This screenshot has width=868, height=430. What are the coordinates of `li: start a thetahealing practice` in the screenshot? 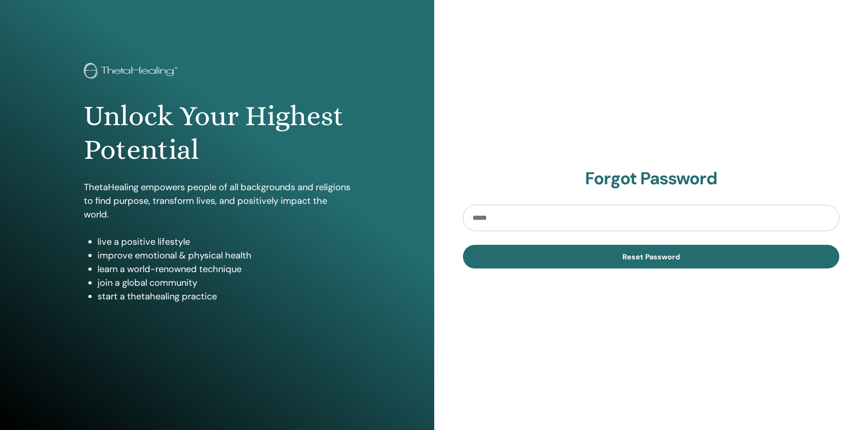 It's located at (224, 297).